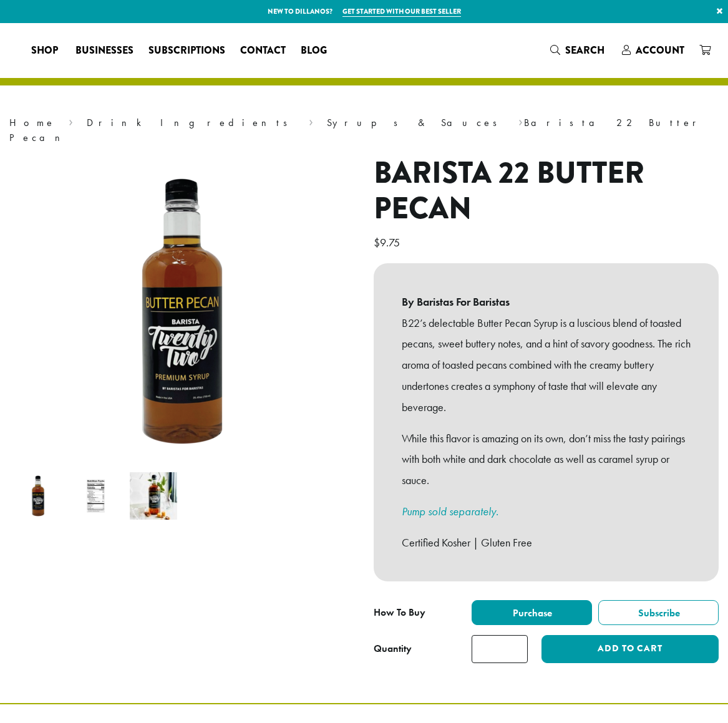 This screenshot has height=723, width=728. I want to click on span: Contact, so click(263, 50).